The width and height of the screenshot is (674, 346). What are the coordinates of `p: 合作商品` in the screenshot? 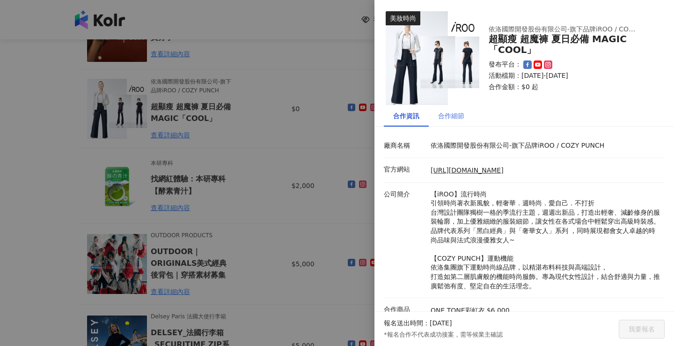 It's located at (405, 310).